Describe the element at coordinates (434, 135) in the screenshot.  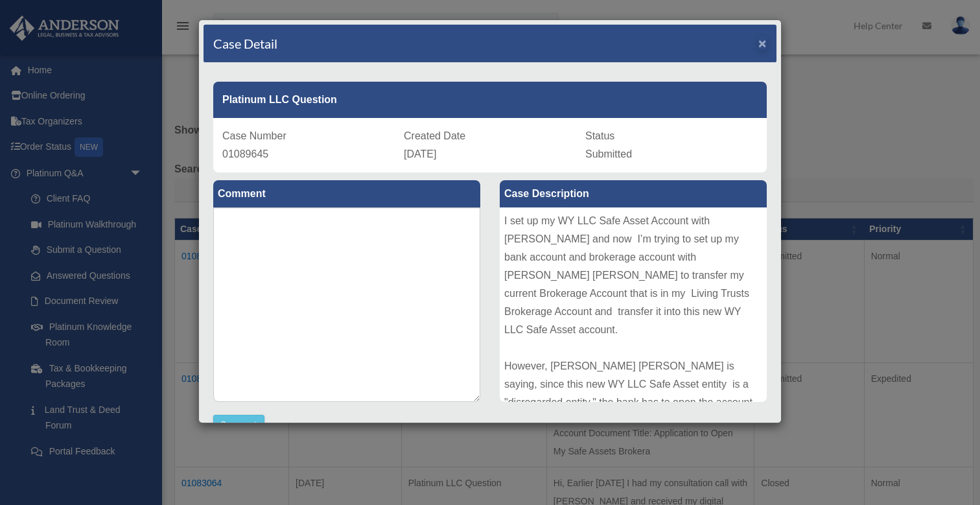
I see `span: Created Date` at that location.